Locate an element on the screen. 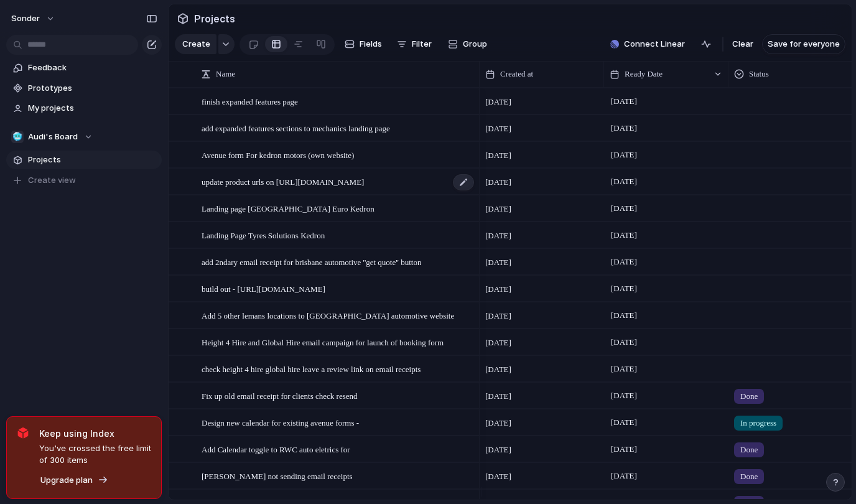 This screenshot has height=504, width=856. span: Ready Date is located at coordinates (643, 74).